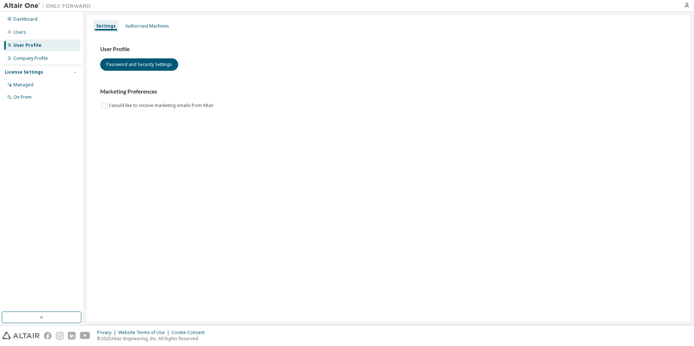 Image resolution: width=694 pixels, height=346 pixels. What do you see at coordinates (106, 26) in the screenshot?
I see `div: Settings` at bounding box center [106, 26].